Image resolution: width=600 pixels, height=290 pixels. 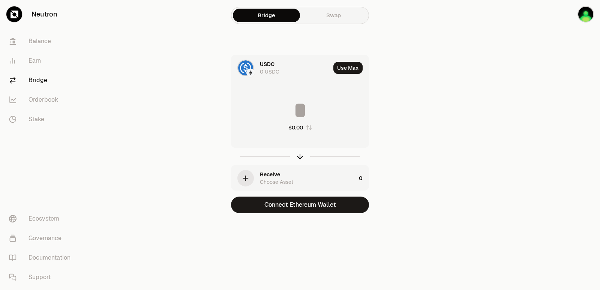 What do you see at coordinates (42, 41) in the screenshot?
I see `a: Balance` at bounding box center [42, 41].